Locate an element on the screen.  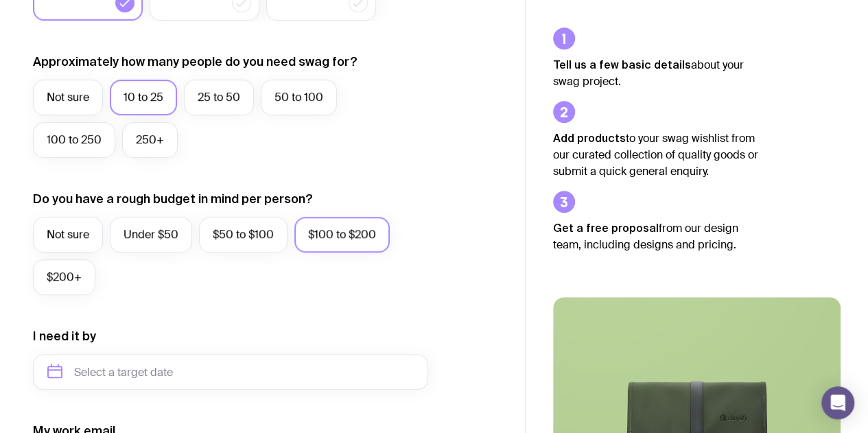
p: to your swag wishlist from our curated collection of quality goods or submit a quick general enqu... is located at coordinates (656, 154).